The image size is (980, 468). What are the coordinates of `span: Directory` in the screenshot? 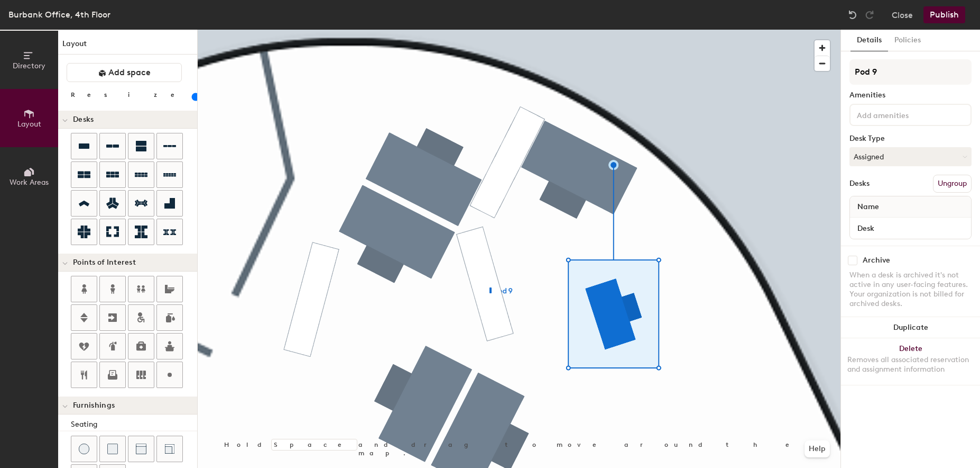 It's located at (29, 65).